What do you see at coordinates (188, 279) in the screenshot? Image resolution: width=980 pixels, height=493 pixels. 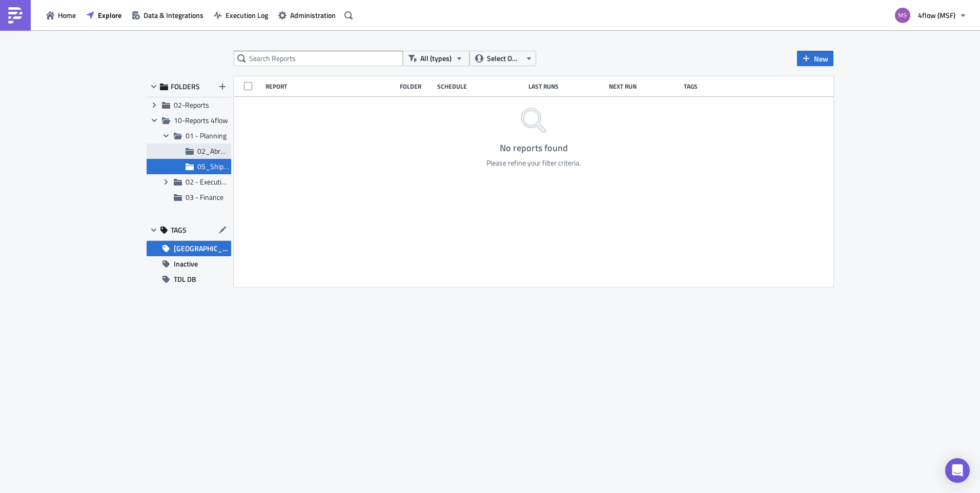 I see `button: TDL DB` at bounding box center [188, 279].